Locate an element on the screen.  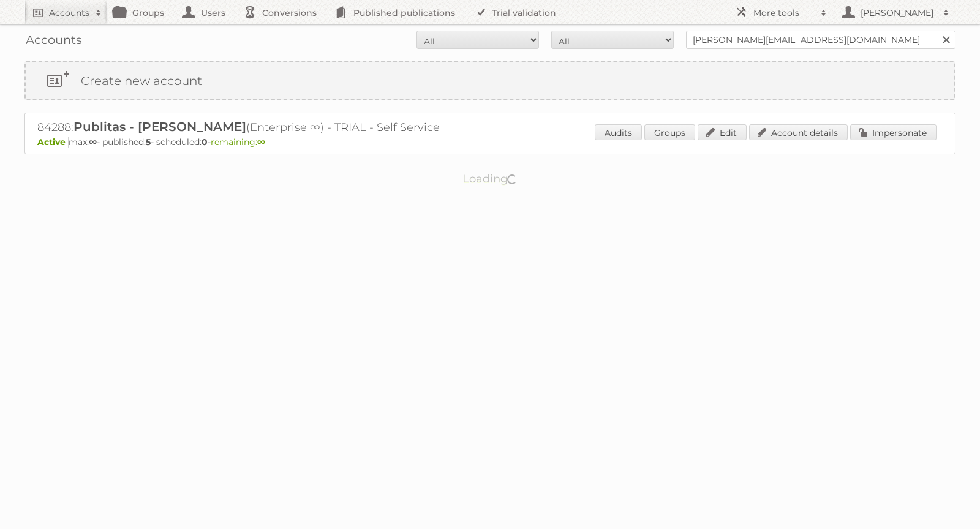
a: Account details is located at coordinates (798, 133).